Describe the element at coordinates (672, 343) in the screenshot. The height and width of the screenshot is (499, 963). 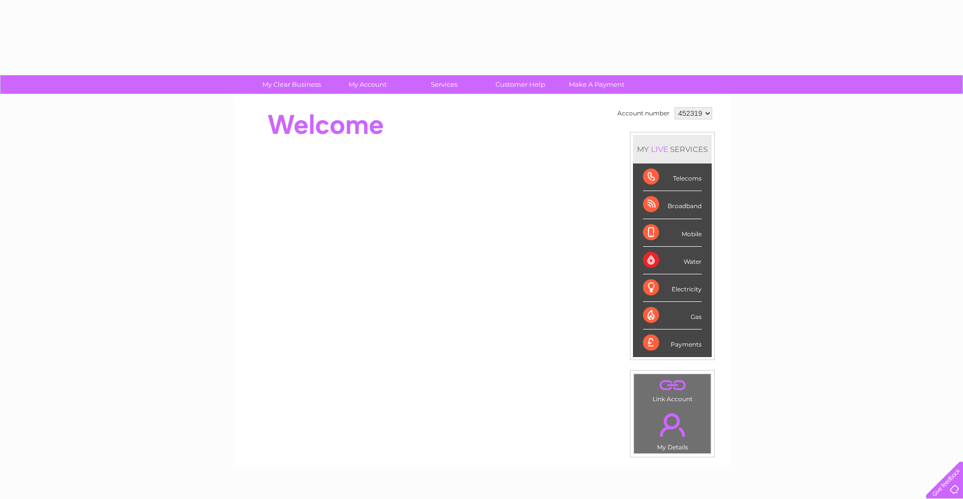
I see `div: Payments` at that location.